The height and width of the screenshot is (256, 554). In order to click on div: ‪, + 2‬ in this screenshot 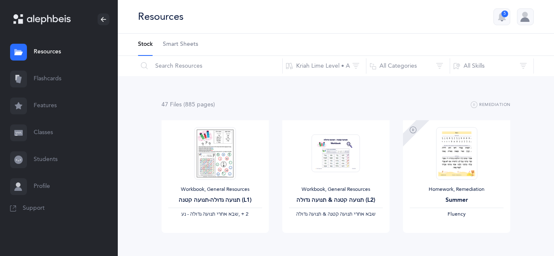, I will do `click(215, 214)`.